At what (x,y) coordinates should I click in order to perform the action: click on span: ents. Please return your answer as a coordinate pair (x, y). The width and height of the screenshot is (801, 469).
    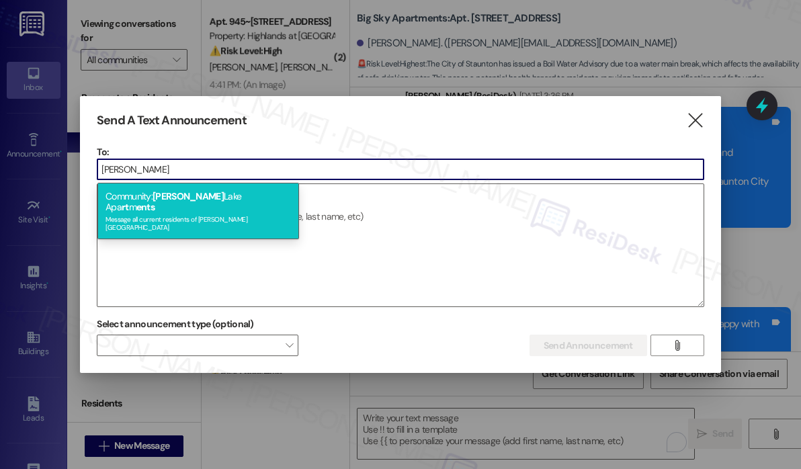
    Looking at the image, I should click on (145, 207).